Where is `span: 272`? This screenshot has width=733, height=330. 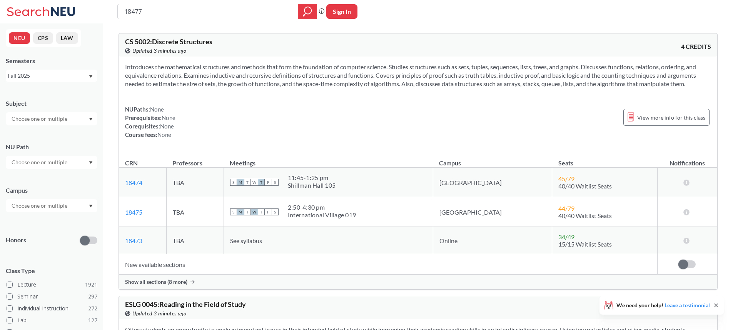
span: 272 is located at coordinates (93, 309).